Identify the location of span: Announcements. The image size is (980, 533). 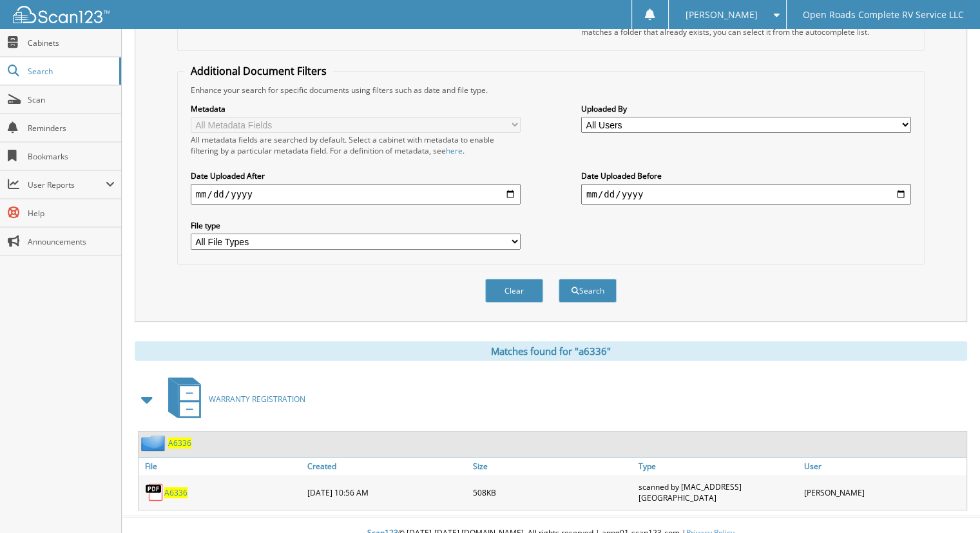
(71, 241).